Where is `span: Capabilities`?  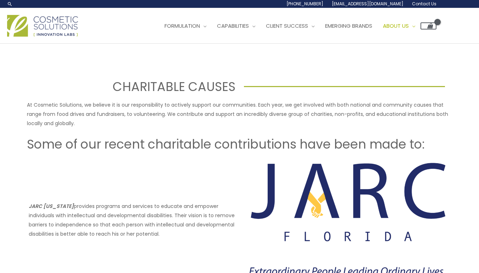 span: Capabilities is located at coordinates (233, 26).